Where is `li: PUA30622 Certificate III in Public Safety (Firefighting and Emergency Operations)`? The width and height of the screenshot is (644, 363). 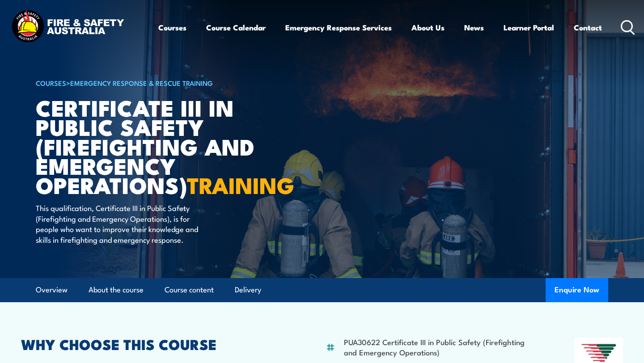 li: PUA30622 Certificate III in Public Safety (Firefighting and Emergency Operations) is located at coordinates (438, 347).